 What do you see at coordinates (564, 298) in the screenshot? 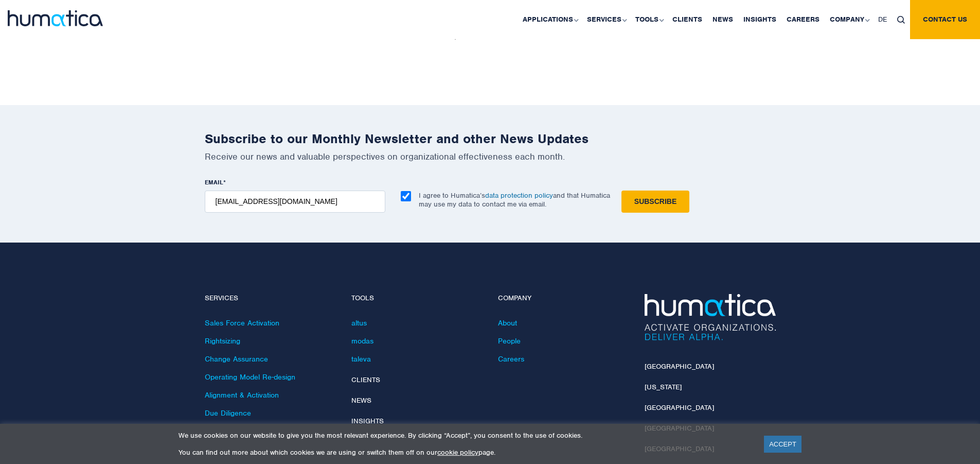
I see `h4: Company` at bounding box center [564, 298].